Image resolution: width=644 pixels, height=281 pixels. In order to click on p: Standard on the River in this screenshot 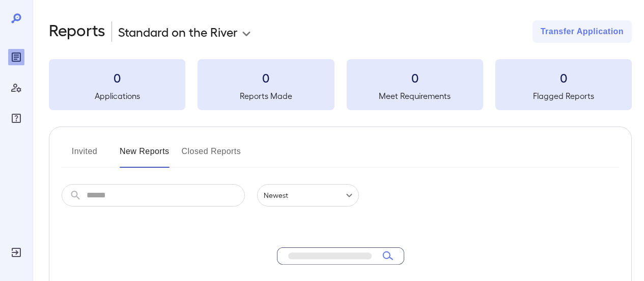, I will do `click(177, 31)`.